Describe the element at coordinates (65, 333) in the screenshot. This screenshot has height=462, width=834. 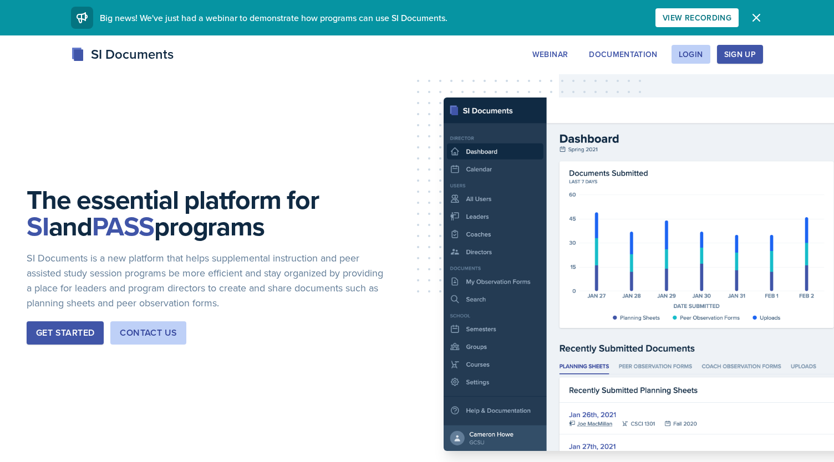
I see `button: Get Started` at that location.